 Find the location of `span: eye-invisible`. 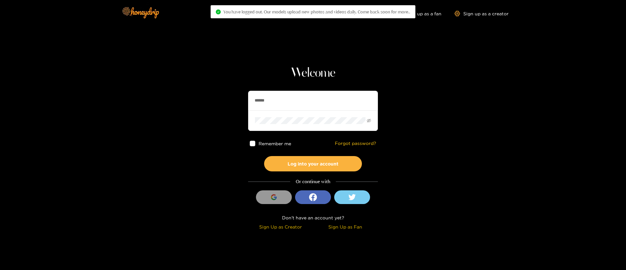

span: eye-invisible is located at coordinates (369, 120).